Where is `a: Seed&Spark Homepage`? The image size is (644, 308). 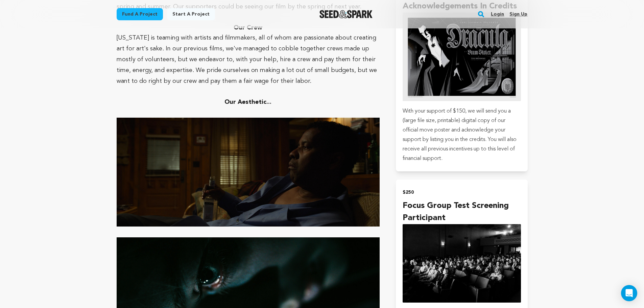
a: Seed&Spark Homepage is located at coordinates (346, 14).